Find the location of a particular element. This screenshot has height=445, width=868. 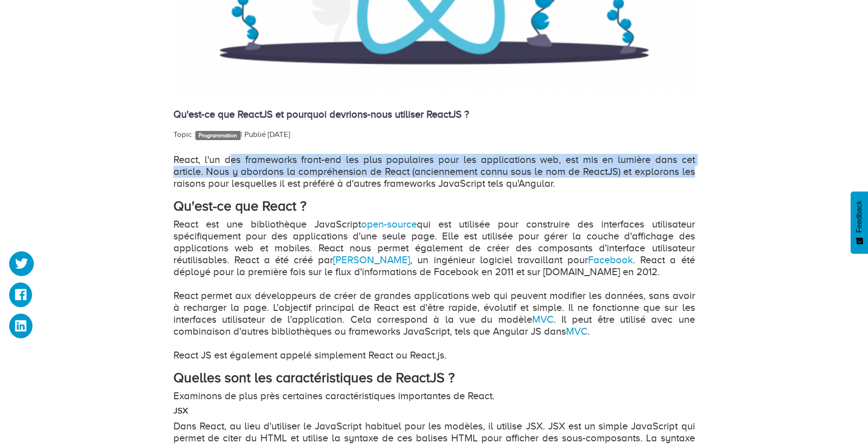

a: open-source is located at coordinates (389, 224).